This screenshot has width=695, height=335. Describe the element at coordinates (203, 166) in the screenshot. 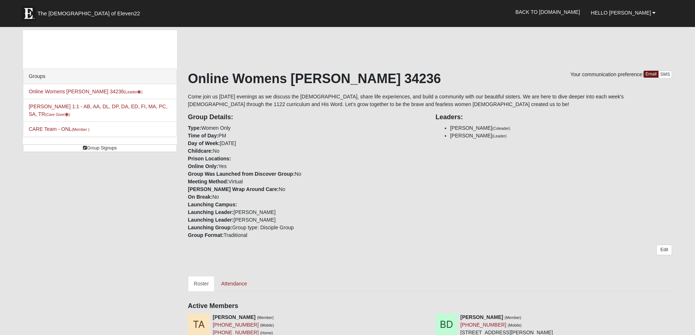

I see `strong: Online Only:` at that location.